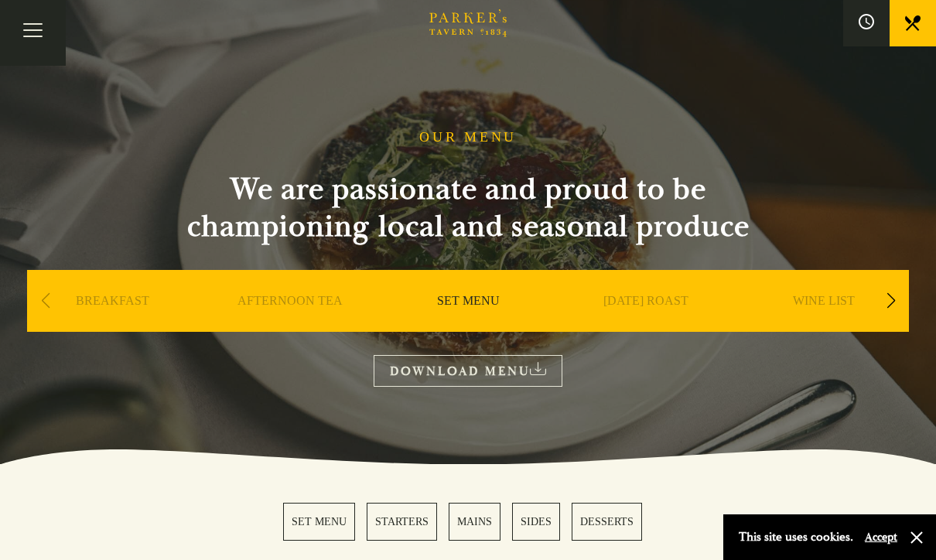 Image resolution: width=936 pixels, height=560 pixels. I want to click on a: SET MENU, so click(468, 324).